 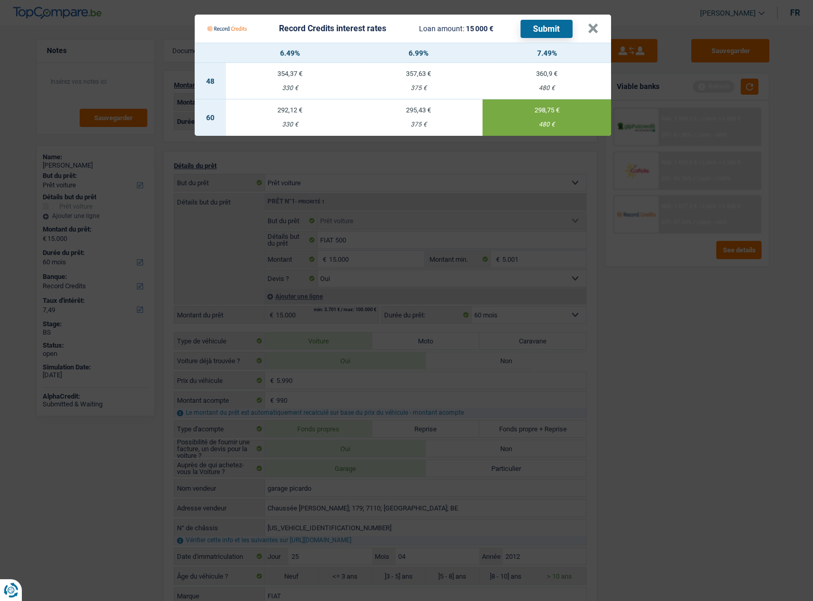 I want to click on th: 7.49%, so click(x=547, y=53).